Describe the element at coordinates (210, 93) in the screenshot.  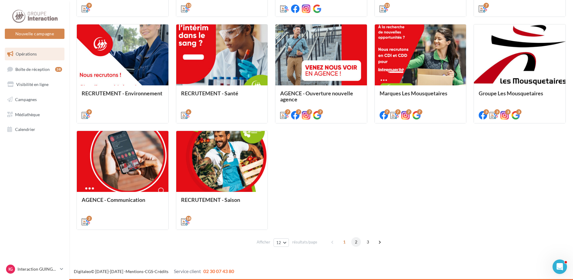
I see `span: RECRUTEMENT - Santé` at that location.